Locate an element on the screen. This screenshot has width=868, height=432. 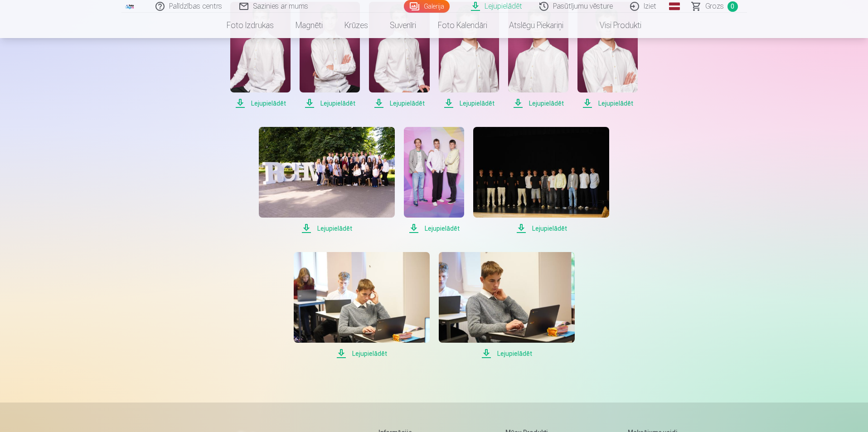
a: Visi produkti is located at coordinates (613, 25).